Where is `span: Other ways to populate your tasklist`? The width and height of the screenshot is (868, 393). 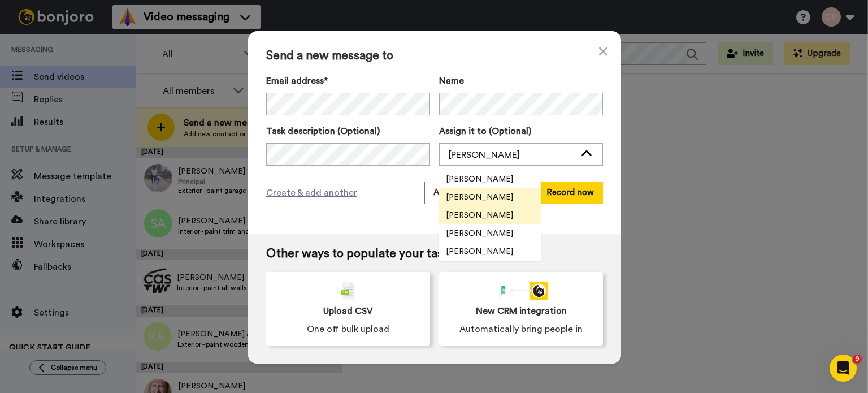
span: Other ways to populate your tasklist is located at coordinates (435, 254).